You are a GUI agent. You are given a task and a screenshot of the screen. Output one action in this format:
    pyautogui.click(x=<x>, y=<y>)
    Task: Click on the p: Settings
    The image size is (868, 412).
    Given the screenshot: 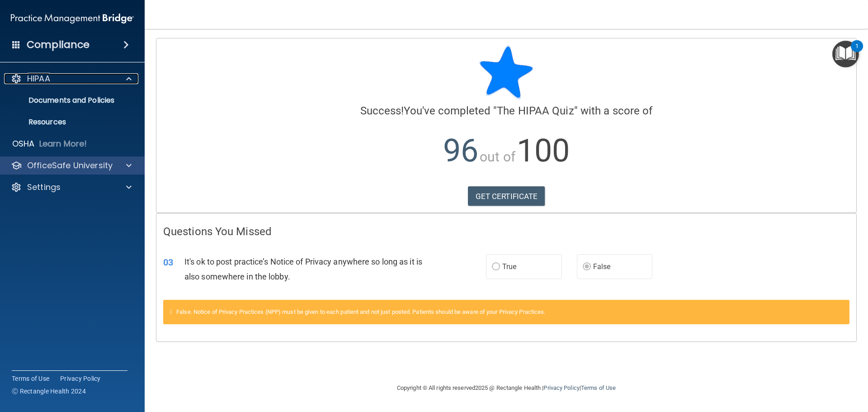 What is the action you would take?
    pyautogui.click(x=44, y=187)
    